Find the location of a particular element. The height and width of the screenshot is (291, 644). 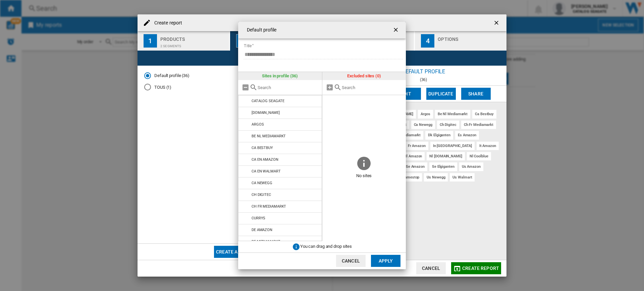

div: ARGOS is located at coordinates (257, 124).